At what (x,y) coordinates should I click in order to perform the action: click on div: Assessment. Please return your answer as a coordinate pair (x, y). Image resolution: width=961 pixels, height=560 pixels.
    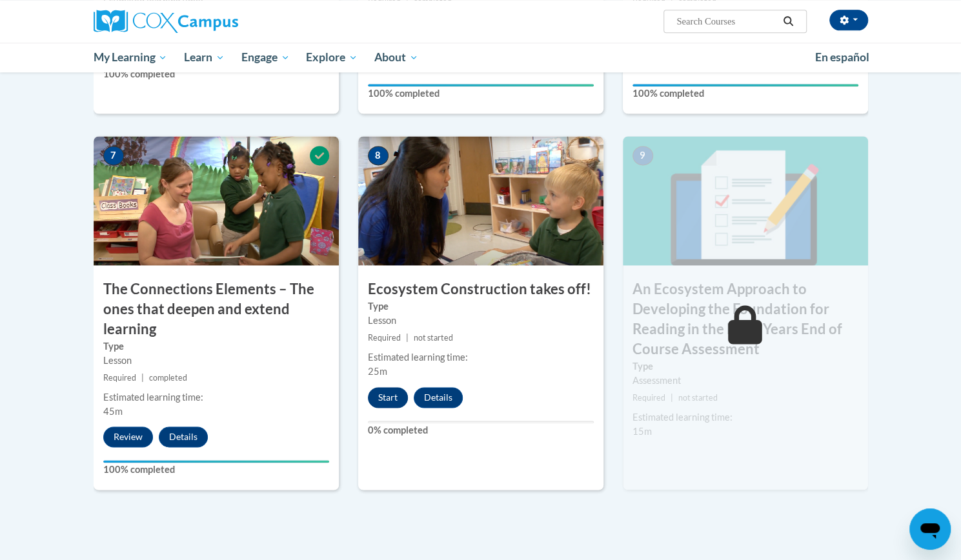
    Looking at the image, I should click on (745, 381).